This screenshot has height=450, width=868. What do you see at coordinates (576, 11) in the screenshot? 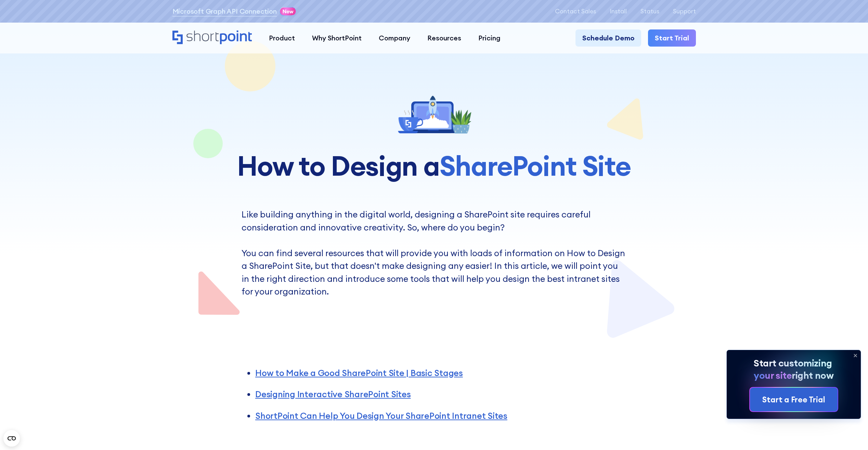
I see `a: Contact Sales` at bounding box center [576, 11].